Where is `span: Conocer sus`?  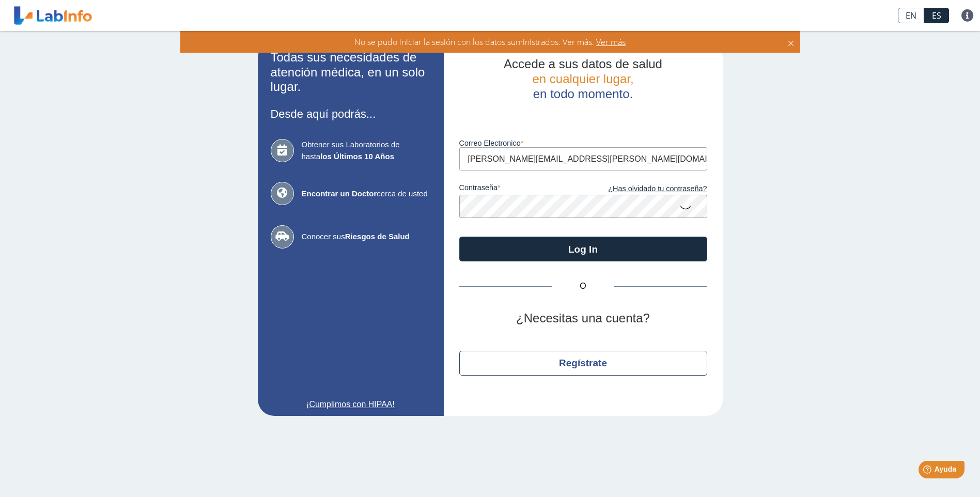
span: Conocer sus is located at coordinates (366, 237).